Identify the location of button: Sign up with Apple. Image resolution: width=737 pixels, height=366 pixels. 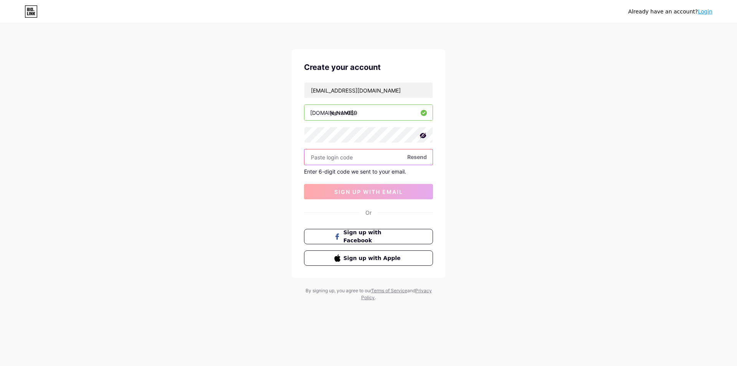
(368, 258).